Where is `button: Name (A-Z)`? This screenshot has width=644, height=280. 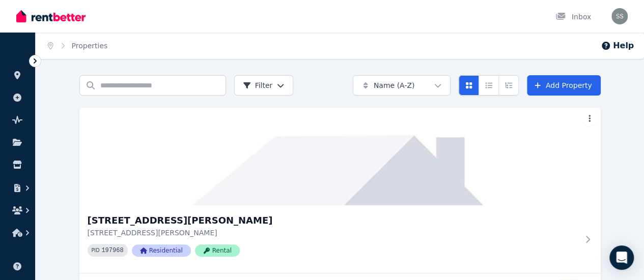 button: Name (A-Z) is located at coordinates (402, 85).